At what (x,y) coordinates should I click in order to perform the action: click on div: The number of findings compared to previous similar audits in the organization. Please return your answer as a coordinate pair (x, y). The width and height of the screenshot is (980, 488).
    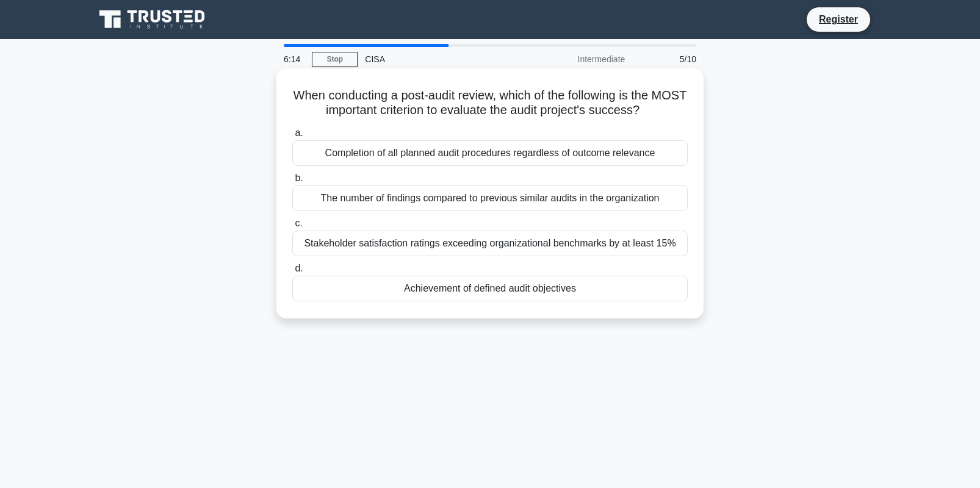
    Looking at the image, I should click on (490, 198).